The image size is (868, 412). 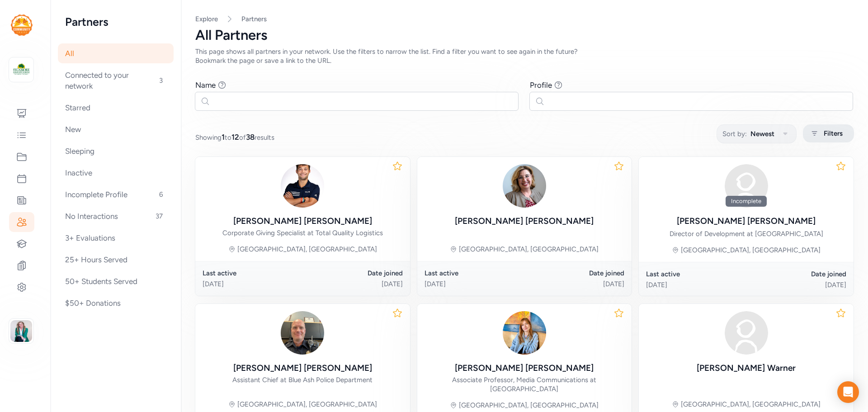 I want to click on span: 38, so click(x=250, y=137).